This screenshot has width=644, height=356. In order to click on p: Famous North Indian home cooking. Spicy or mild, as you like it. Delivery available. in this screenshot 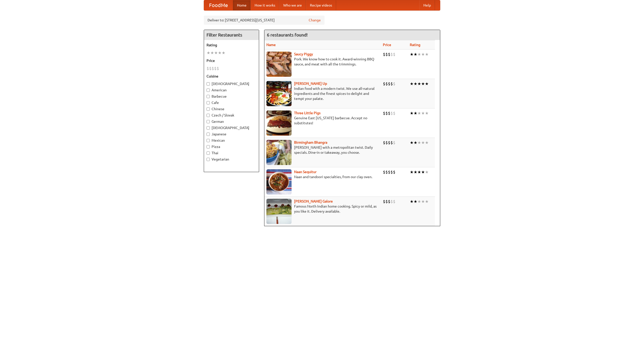, I will do `click(323, 209)`.